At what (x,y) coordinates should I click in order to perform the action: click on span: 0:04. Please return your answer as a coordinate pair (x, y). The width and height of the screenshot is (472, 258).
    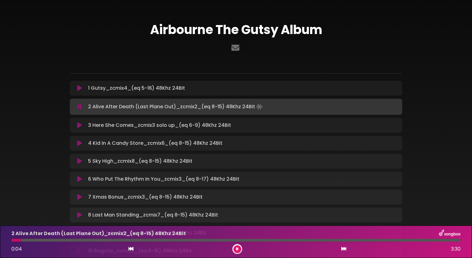
    Looking at the image, I should click on (17, 248).